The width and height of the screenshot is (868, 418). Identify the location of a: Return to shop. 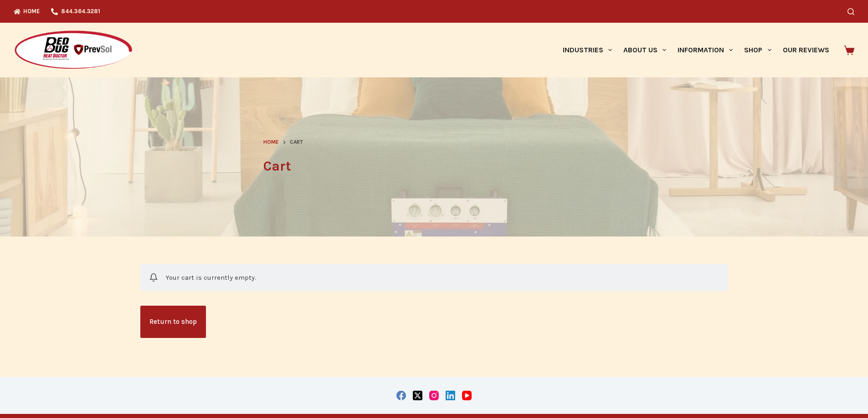
(173, 322).